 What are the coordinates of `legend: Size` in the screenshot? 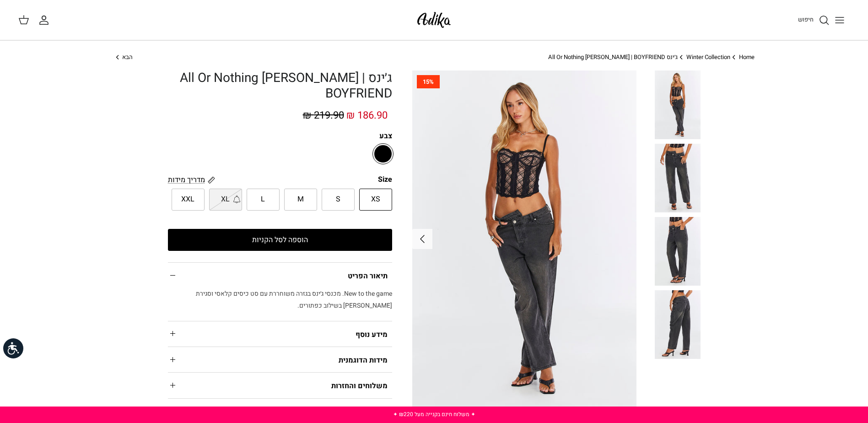 It's located at (384, 180).